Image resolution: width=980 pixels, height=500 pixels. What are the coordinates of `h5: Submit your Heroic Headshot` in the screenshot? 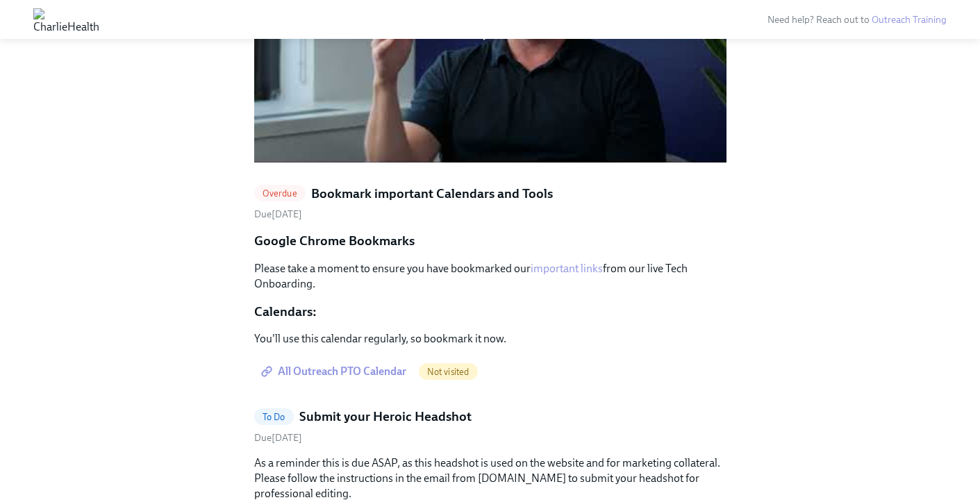 It's located at (385, 417).